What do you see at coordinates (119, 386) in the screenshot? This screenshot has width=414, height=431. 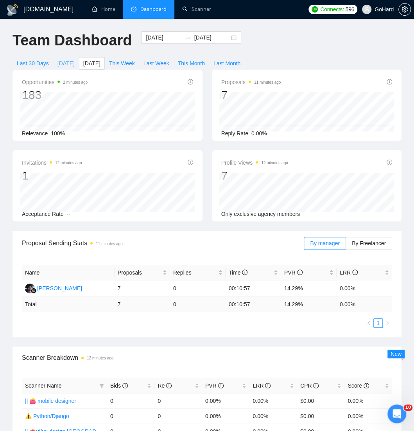 I see `span: Bids` at bounding box center [119, 386].